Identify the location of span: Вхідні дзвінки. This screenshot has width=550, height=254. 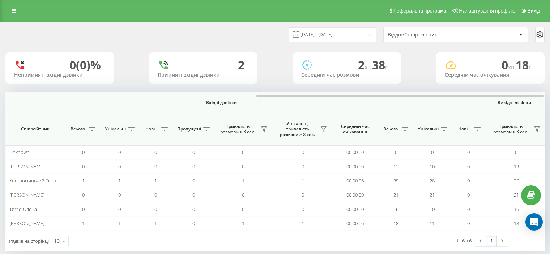
(221, 103).